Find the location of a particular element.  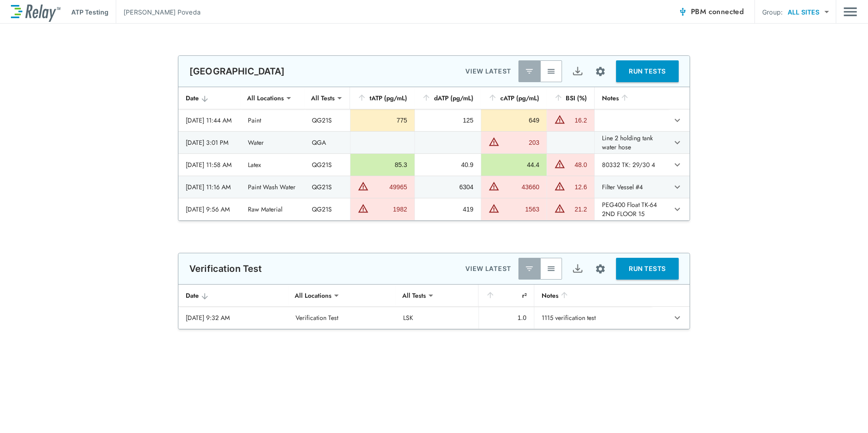

td: 1115 verification test is located at coordinates (593, 318).